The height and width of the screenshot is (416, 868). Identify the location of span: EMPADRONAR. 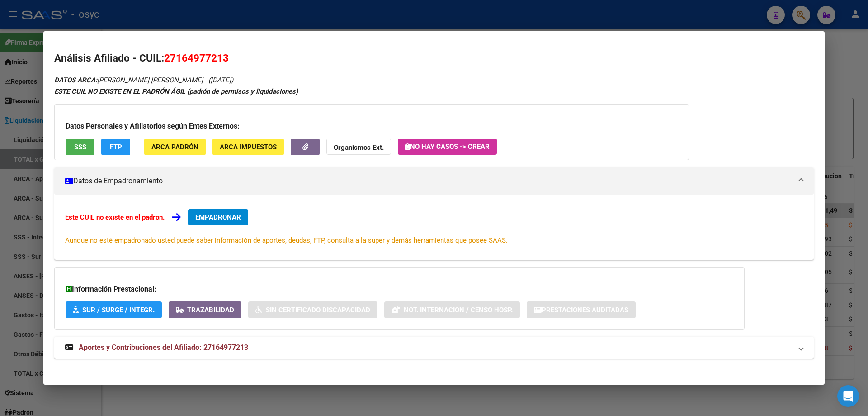
(218, 217).